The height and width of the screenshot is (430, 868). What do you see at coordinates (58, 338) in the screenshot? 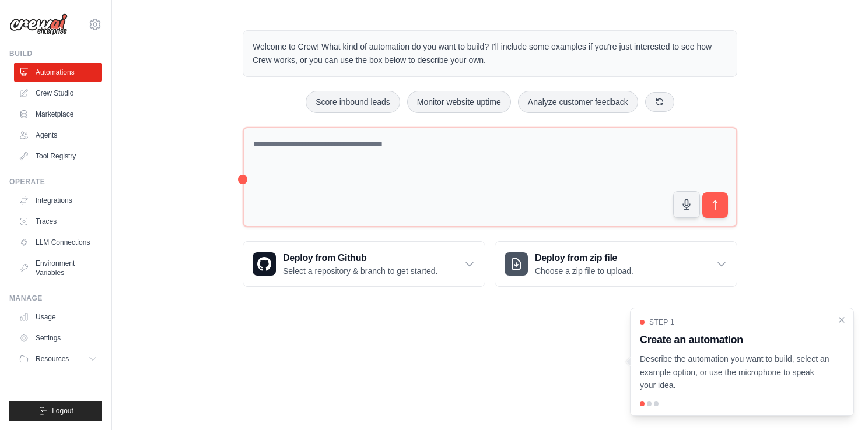
I see `a: Settings` at bounding box center [58, 338].